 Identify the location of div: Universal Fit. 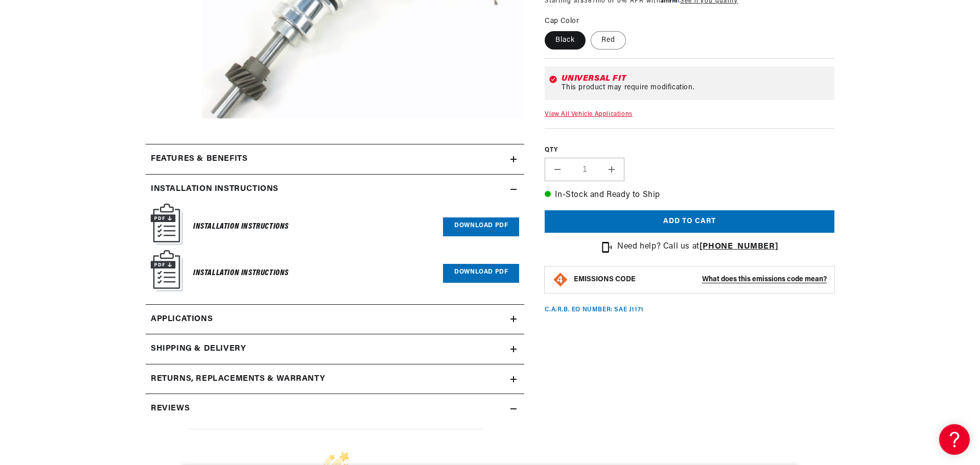
(696, 78).